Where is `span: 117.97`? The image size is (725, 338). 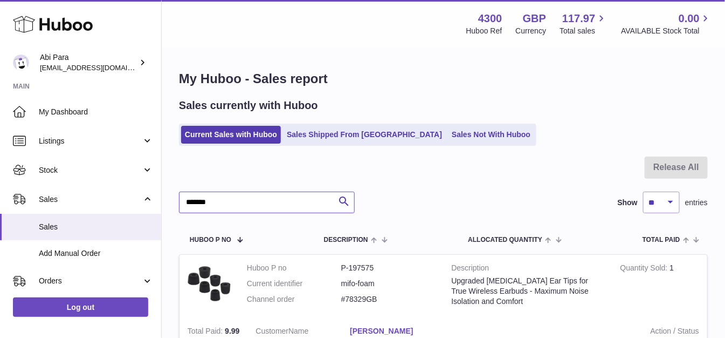 span: 117.97 is located at coordinates (579, 18).